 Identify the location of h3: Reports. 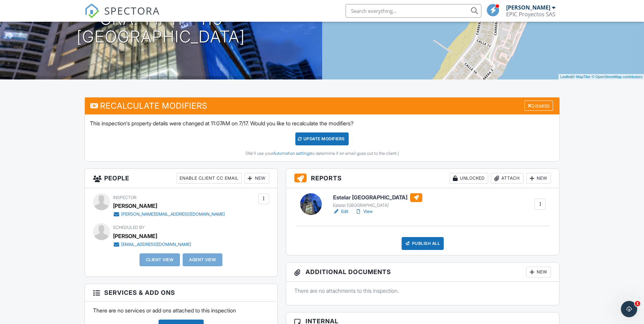
(423, 178).